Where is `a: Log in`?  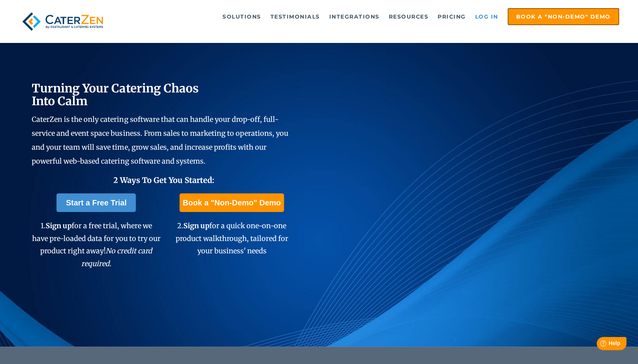 a: Log in is located at coordinates (487, 16).